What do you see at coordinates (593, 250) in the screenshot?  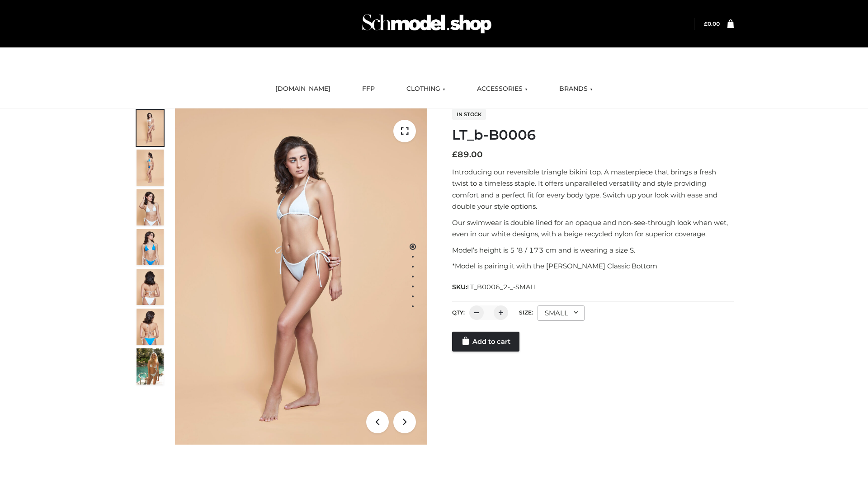 I see `p: Model’s height is 5 ‘8 / 173 cm and is wearing a size S.` at bounding box center [593, 250].